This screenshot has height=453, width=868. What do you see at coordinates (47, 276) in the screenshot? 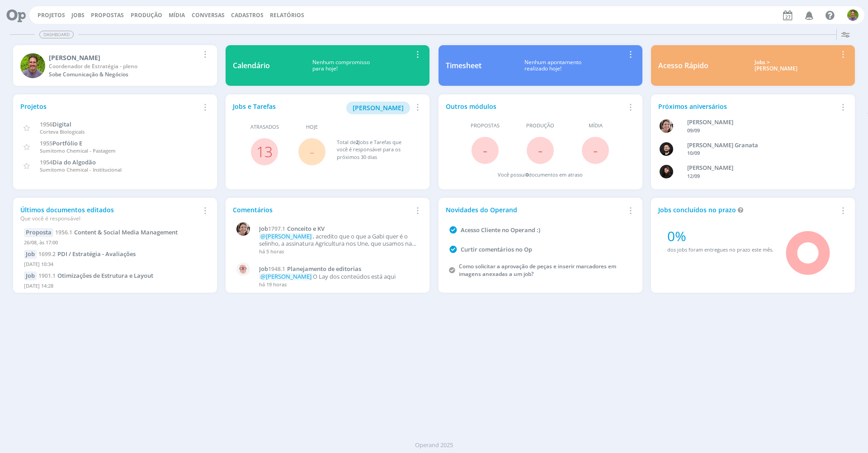
I see `span: 1901.1` at bounding box center [47, 276].